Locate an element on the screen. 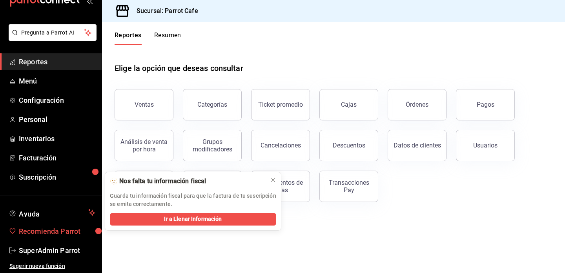 The image size is (565, 273). div: Análisis de venta por hora is located at coordinates (144, 145).